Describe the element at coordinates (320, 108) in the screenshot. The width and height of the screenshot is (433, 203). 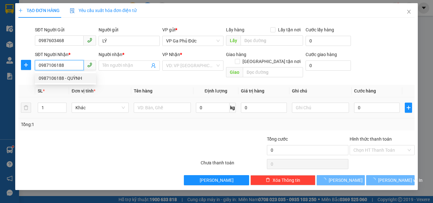
I see `input: Ghi Chú` at that location.